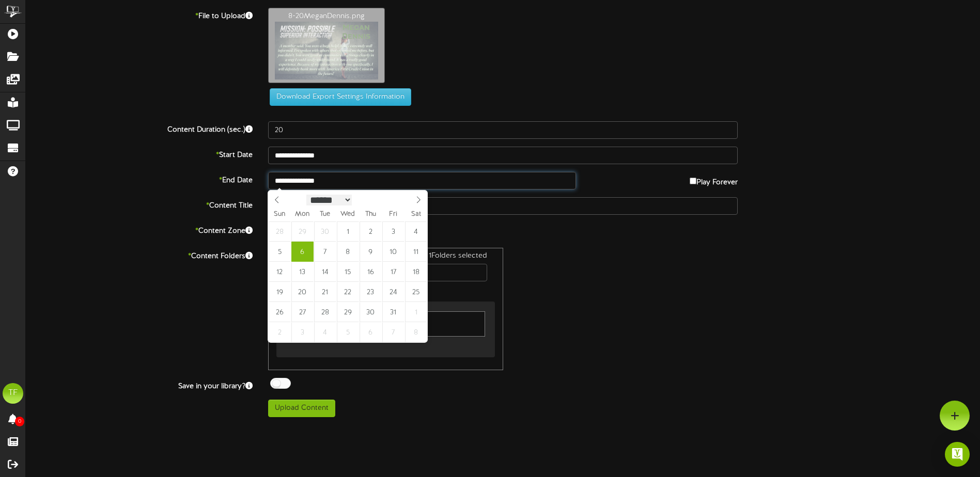  I want to click on span: October 17, 2025, so click(393, 271).